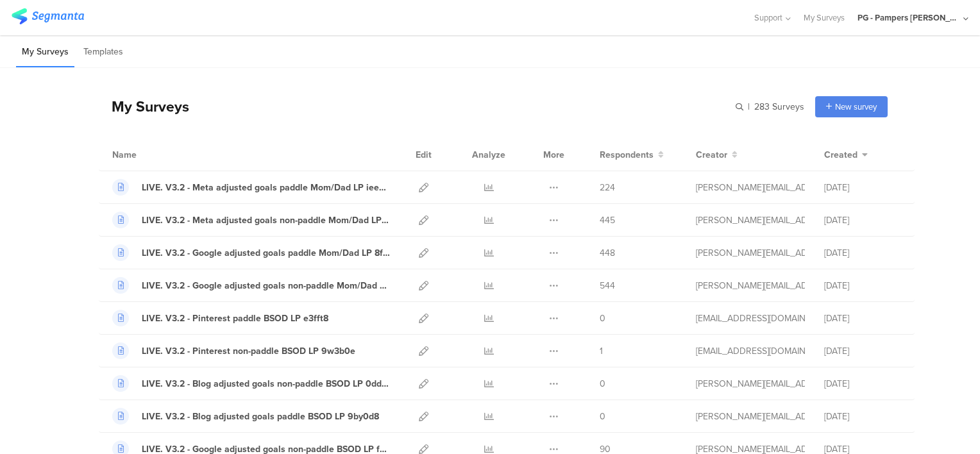 The height and width of the screenshot is (454, 980). What do you see at coordinates (45, 52) in the screenshot?
I see `li: My Surveys` at bounding box center [45, 52].